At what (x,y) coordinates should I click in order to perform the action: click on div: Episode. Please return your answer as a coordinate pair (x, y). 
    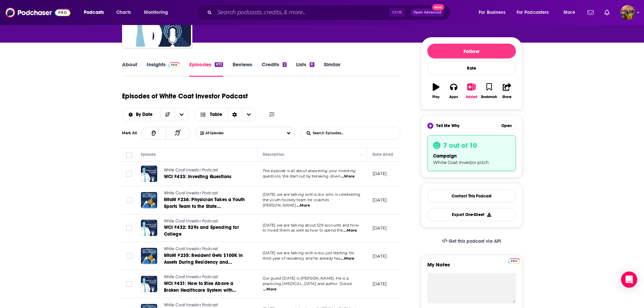
    Looking at the image, I should click on (148, 154).